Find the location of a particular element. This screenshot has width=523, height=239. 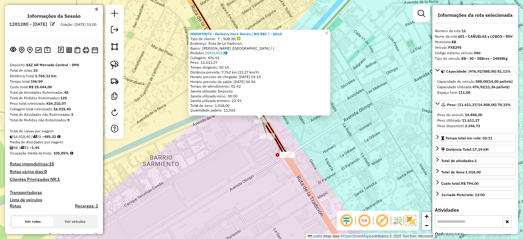

div: Depósito: is located at coordinates (54, 65).